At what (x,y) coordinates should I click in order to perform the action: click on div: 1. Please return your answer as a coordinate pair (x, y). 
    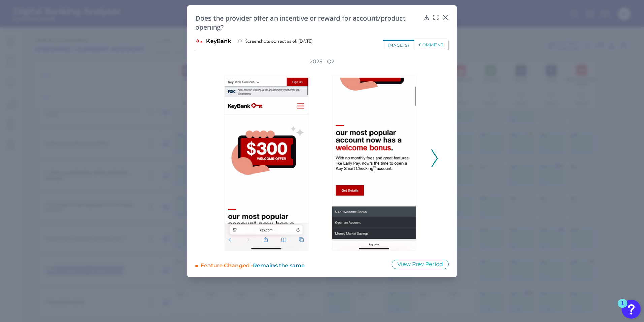
    Looking at the image, I should click on (623, 308).